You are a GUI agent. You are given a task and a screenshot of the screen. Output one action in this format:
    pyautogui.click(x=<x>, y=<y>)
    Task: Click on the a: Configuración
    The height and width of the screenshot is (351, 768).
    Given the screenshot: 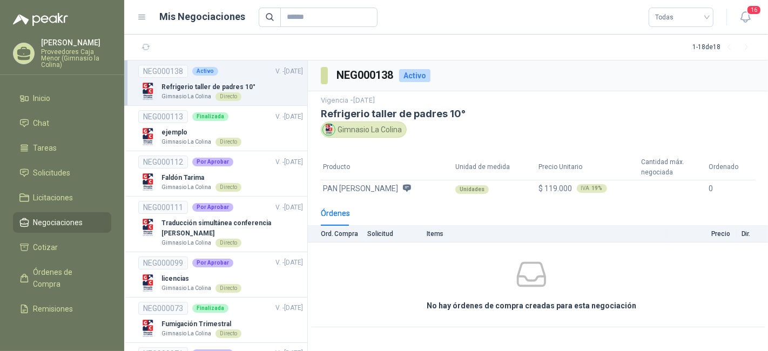 What is the action you would take?
    pyautogui.click(x=62, y=334)
    